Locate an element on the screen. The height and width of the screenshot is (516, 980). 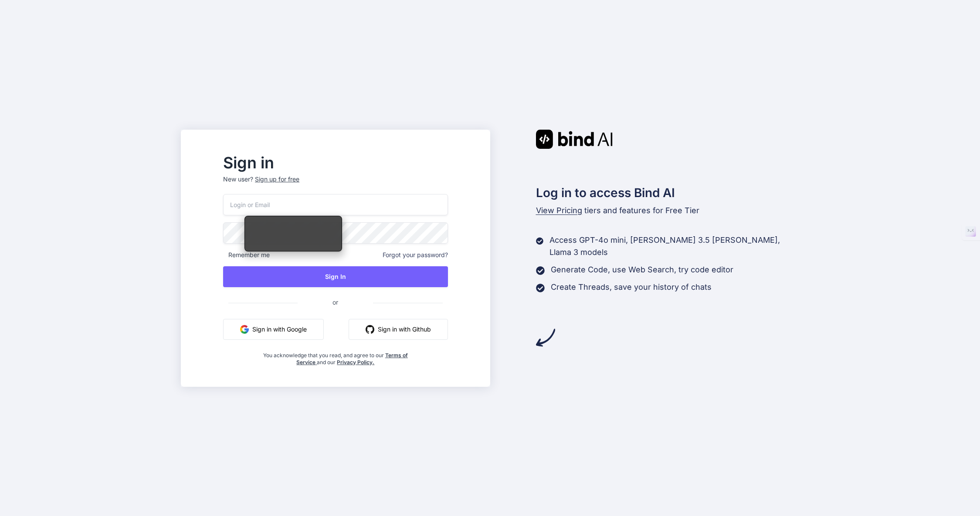
h2: Log in to access Bind AI is located at coordinates (668, 193).